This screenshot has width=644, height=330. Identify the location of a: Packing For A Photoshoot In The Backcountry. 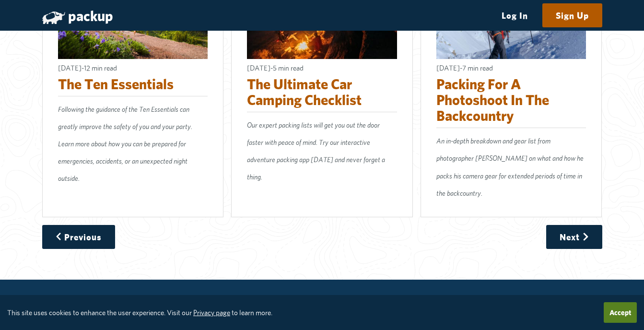
(492, 100).